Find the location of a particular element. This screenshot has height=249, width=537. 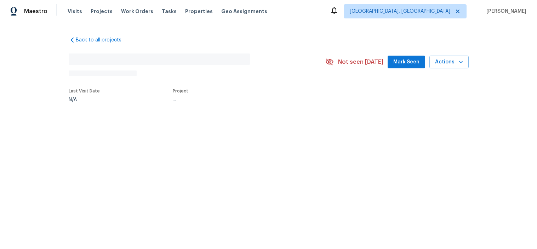

div: N/A is located at coordinates (84, 100).